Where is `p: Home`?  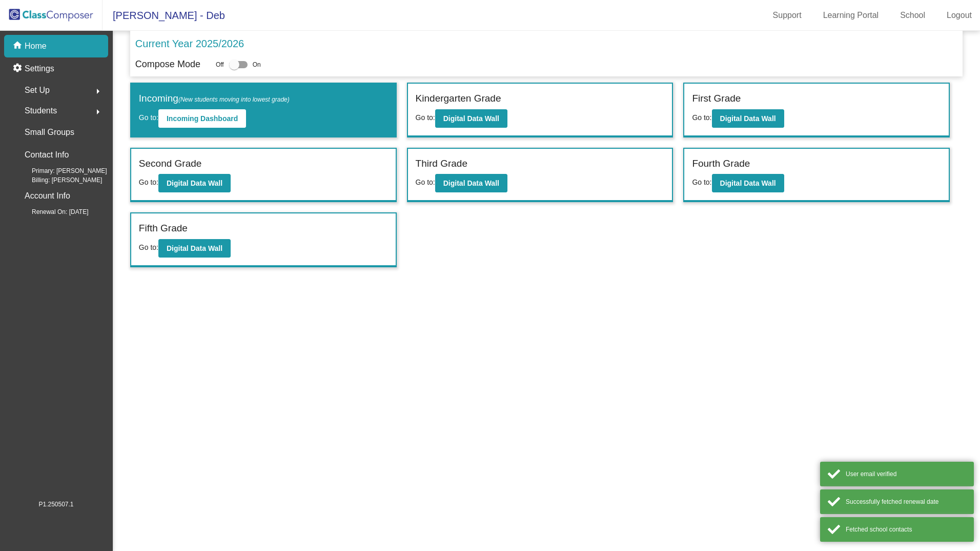 p: Home is located at coordinates (35, 46).